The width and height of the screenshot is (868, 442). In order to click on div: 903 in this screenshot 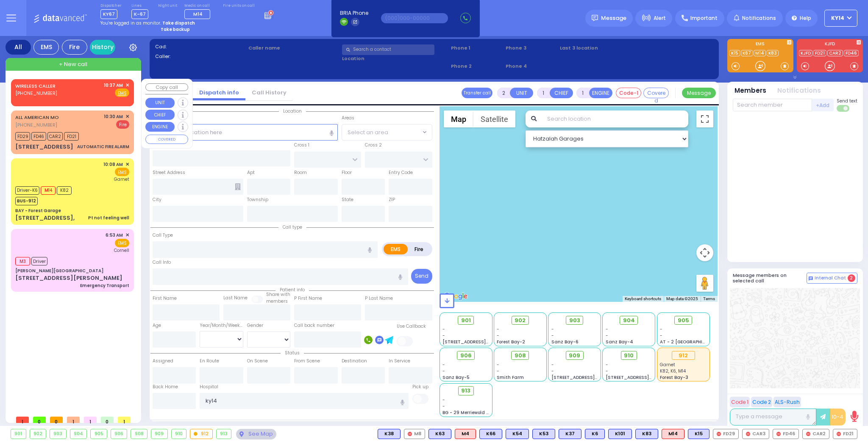, I will do `click(58, 434)`.